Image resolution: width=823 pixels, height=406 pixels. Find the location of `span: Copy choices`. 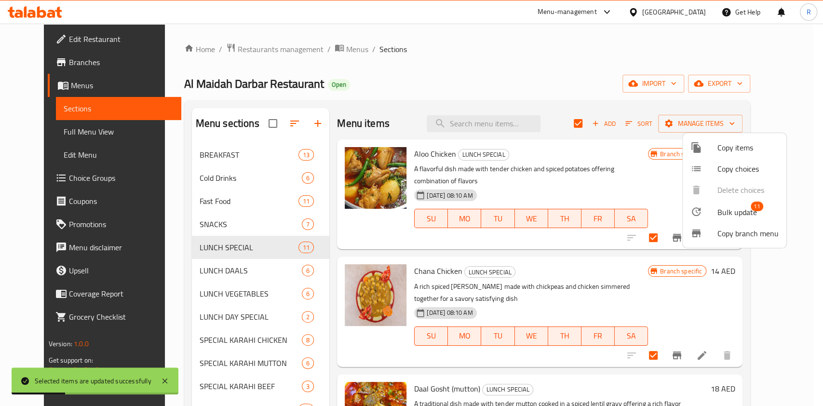

span: Copy choices is located at coordinates (748, 169).